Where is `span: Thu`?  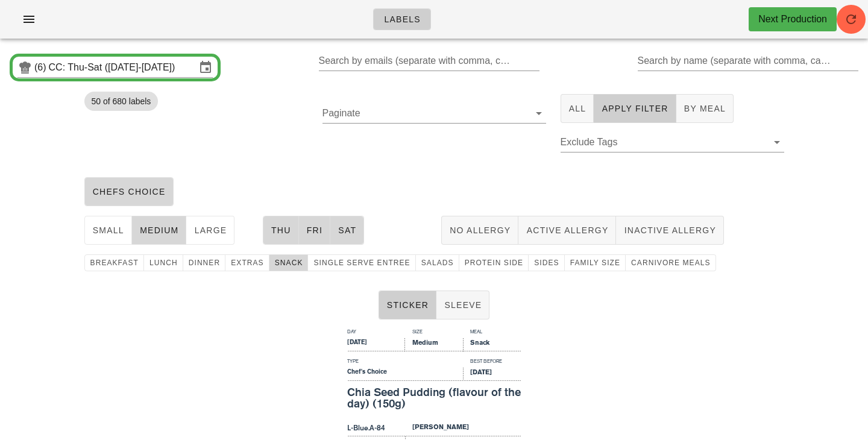 span: Thu is located at coordinates (281, 231).